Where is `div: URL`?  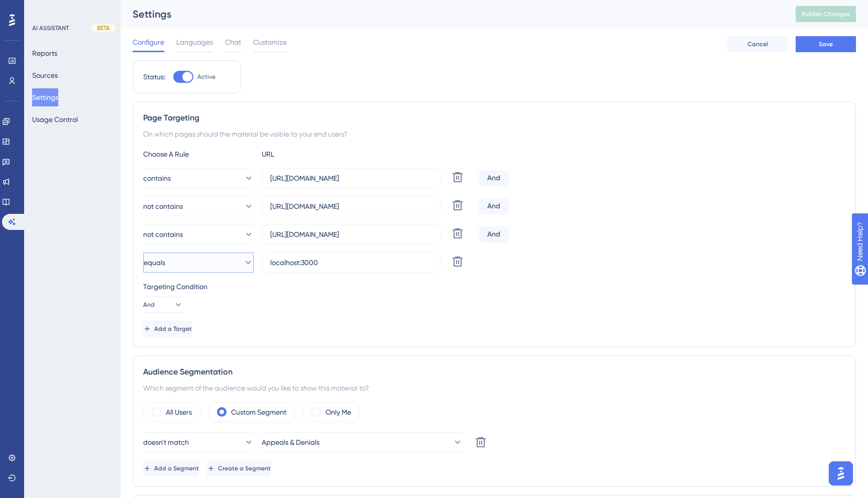 div: URL is located at coordinates (317, 154).